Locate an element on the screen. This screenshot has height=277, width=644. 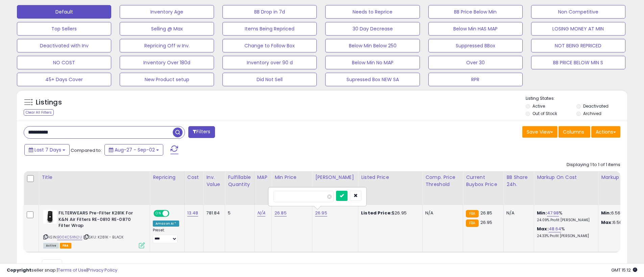
button: Items Being Repriced is located at coordinates (270, 28).